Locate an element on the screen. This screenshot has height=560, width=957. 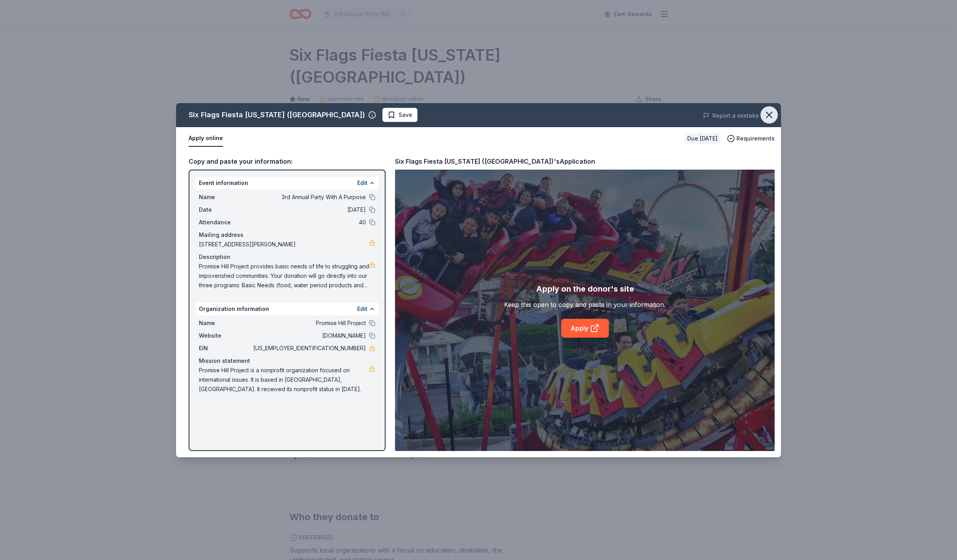
div: Description is located at coordinates (287, 257).